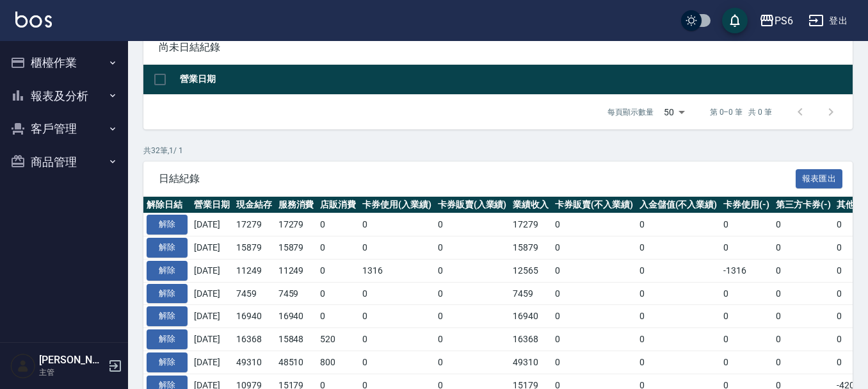 This screenshot has width=868, height=389. What do you see at coordinates (498, 151) in the screenshot?
I see `p: 共 32 筆, 1 / 1` at bounding box center [498, 151].